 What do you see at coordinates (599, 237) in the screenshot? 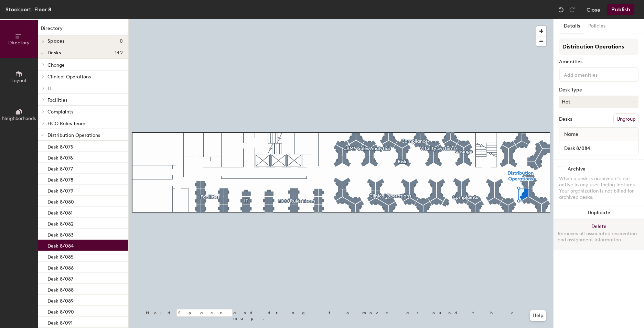
I see `div: Removes all associated reservation and assignment information` at bounding box center [599, 237].